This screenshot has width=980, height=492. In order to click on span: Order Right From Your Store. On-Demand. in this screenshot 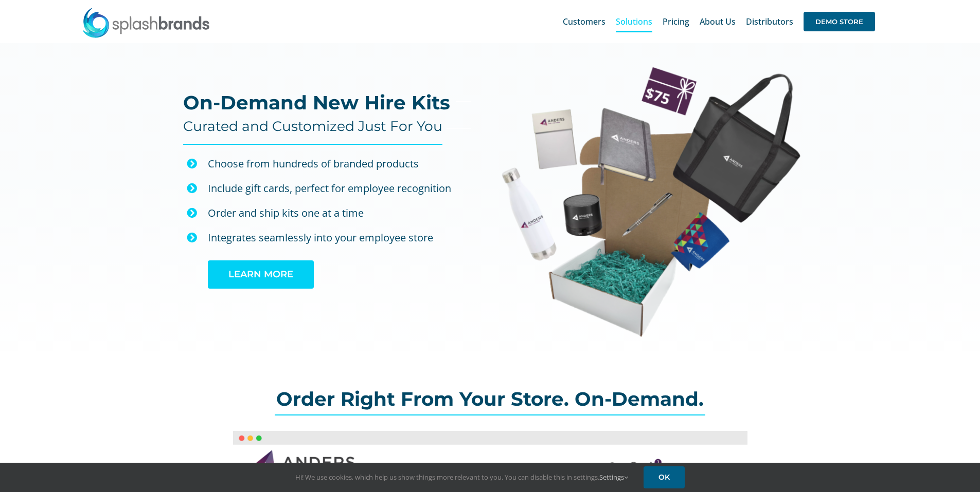, I will do `click(490, 399)`.